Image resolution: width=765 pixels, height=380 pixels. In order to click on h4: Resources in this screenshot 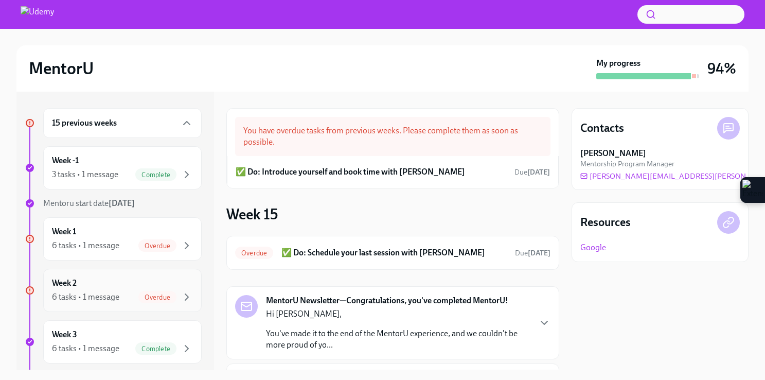, I will do `click(606, 222)`.